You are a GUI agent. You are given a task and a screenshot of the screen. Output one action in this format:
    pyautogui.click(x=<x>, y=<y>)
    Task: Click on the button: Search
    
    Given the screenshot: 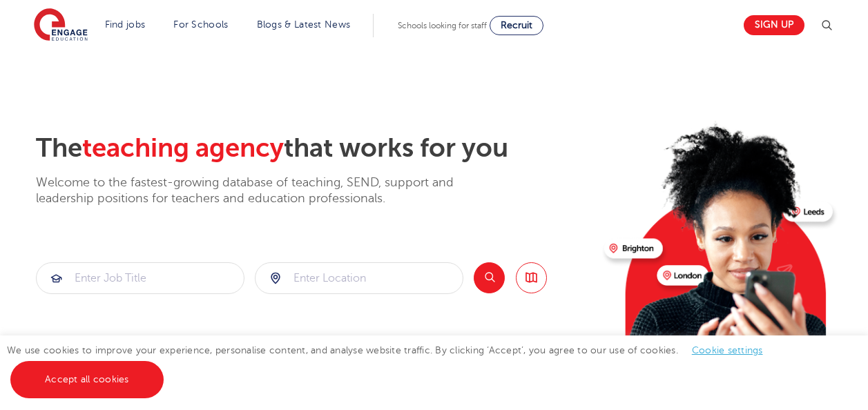 What is the action you would take?
    pyautogui.click(x=489, y=278)
    